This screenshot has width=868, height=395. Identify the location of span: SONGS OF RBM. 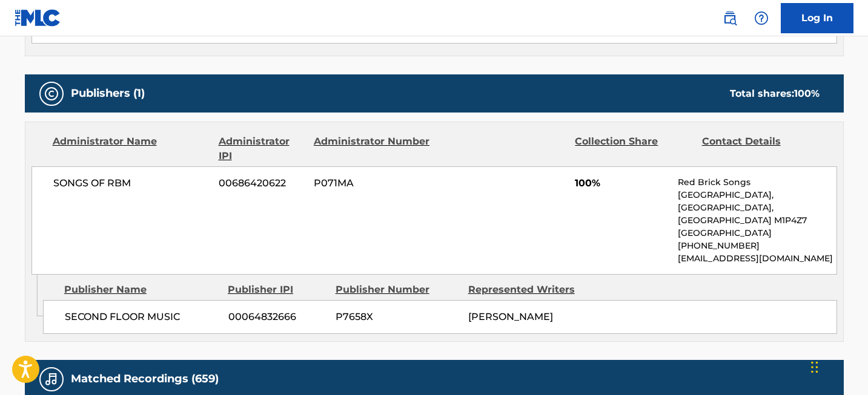
(131, 183).